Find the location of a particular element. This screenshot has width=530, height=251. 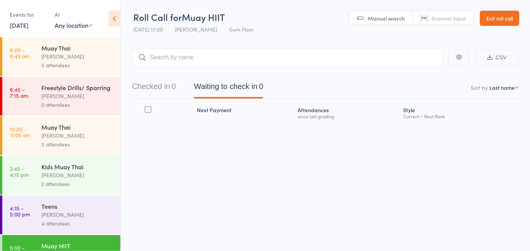

span: Roll Call for is located at coordinates (158, 17).